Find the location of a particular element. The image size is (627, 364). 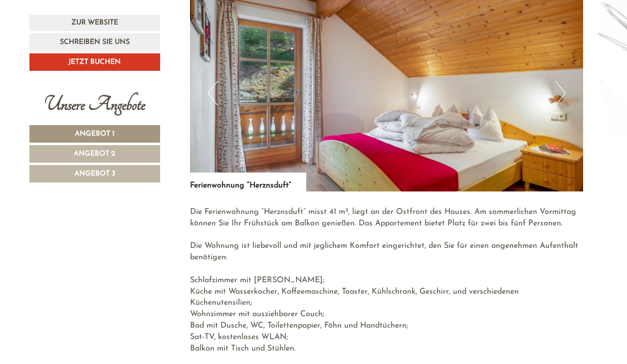

span: Angebot 2 is located at coordinates (94, 154).